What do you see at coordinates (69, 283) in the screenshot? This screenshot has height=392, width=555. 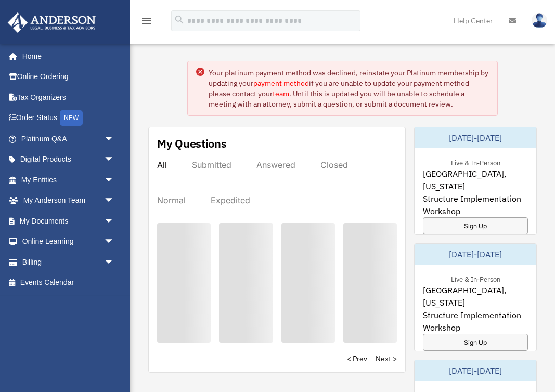 I see `a: Events Calendar` at bounding box center [69, 283].